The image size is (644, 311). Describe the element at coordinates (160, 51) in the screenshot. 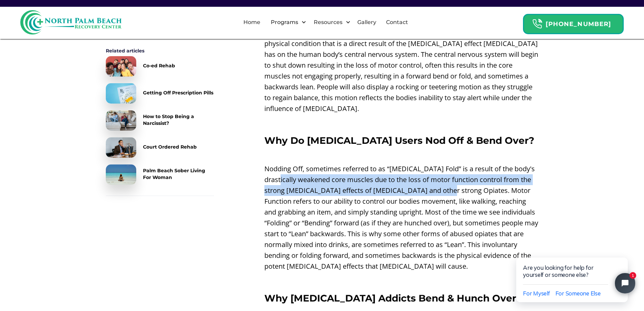

I see `div: Related articles` at that location.